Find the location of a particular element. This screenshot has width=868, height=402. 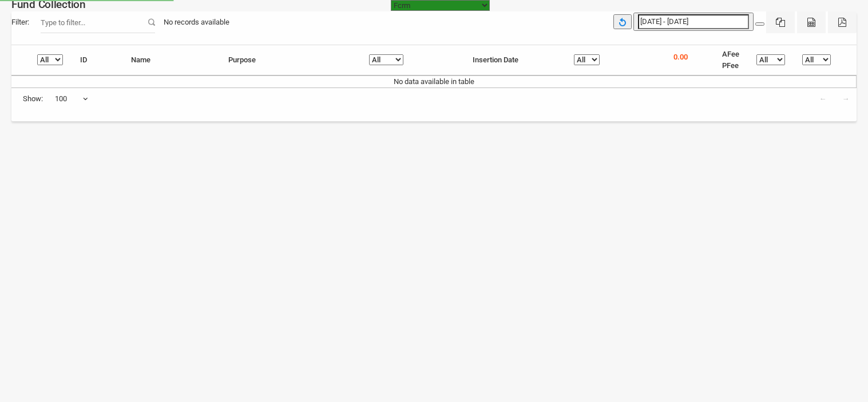

th: Name is located at coordinates (171, 60).